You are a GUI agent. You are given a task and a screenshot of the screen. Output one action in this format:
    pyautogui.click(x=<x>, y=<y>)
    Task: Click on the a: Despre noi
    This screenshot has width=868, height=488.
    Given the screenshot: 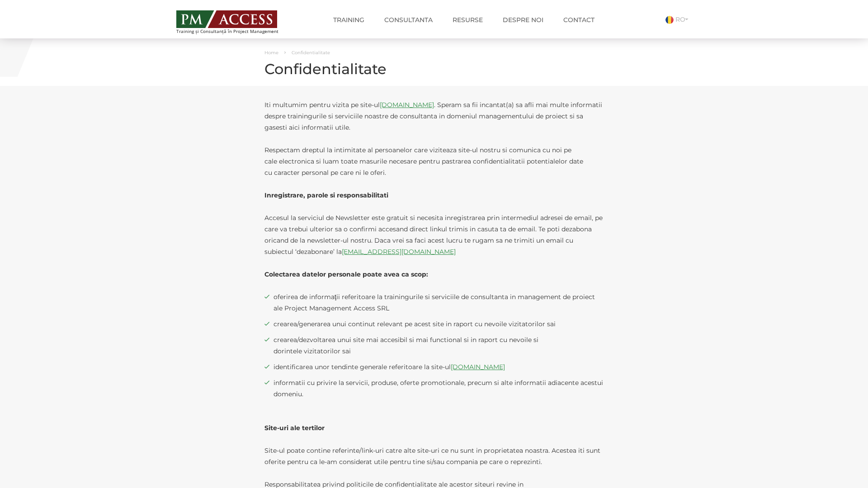 What is the action you would take?
    pyautogui.click(x=523, y=20)
    